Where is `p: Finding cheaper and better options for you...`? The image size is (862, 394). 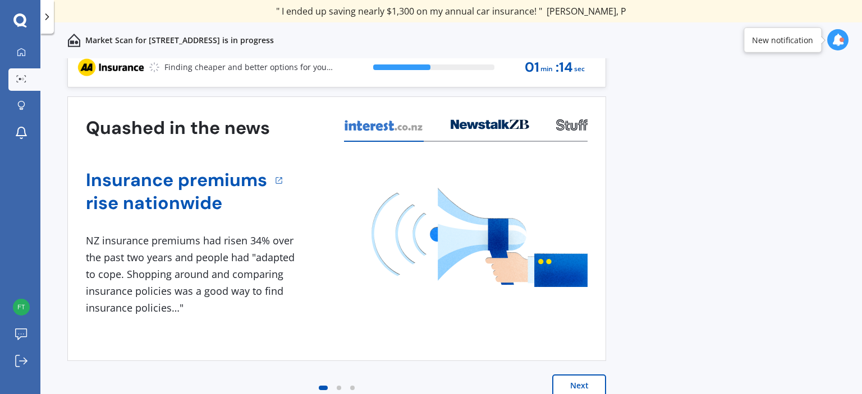 p: Finding cheaper and better options for you... is located at coordinates (249, 67).